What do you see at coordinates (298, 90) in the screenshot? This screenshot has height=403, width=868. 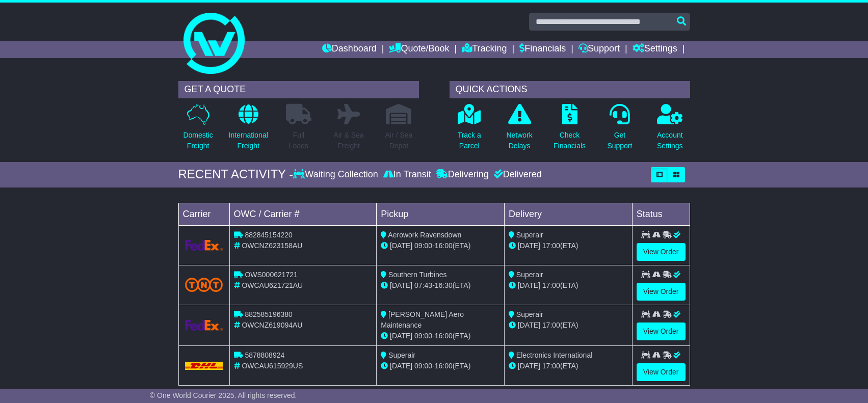 I see `div: GET A QUOTE` at bounding box center [298, 90].